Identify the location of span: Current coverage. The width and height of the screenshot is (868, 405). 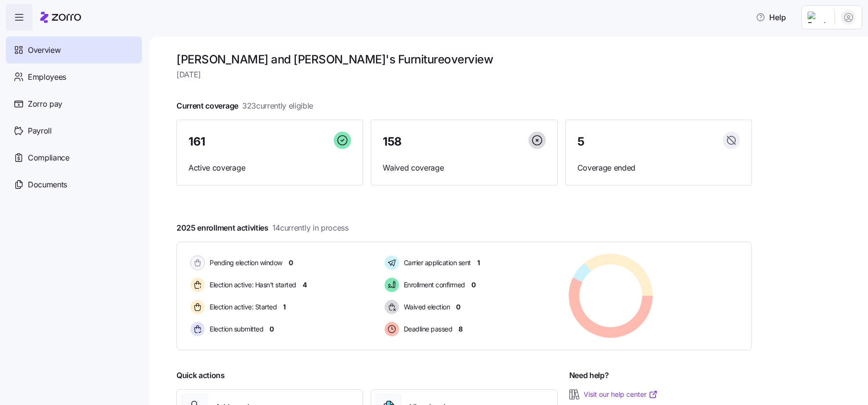
(245, 106).